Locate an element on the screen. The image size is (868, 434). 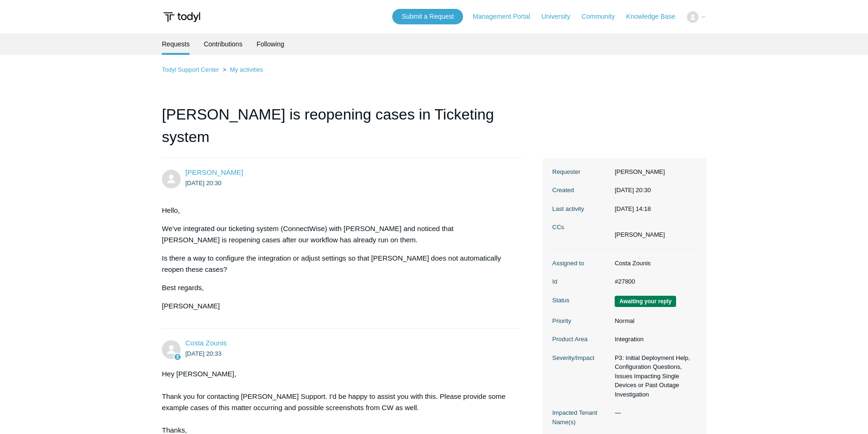
dd: Costa Zounis is located at coordinates (653, 264).